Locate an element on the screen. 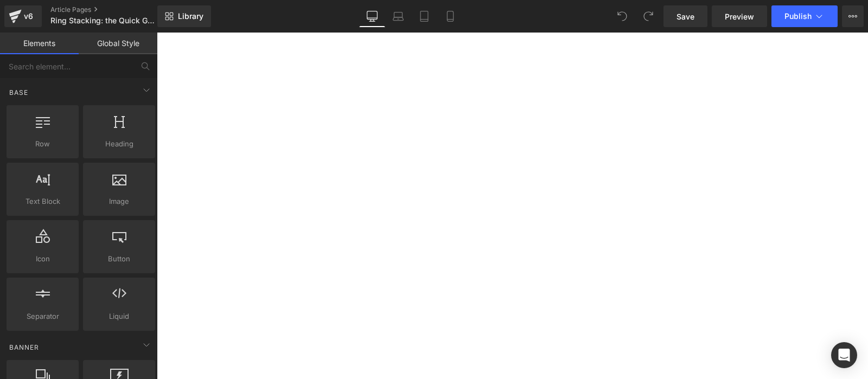 This screenshot has width=868, height=379. span: Base is located at coordinates (18, 92).